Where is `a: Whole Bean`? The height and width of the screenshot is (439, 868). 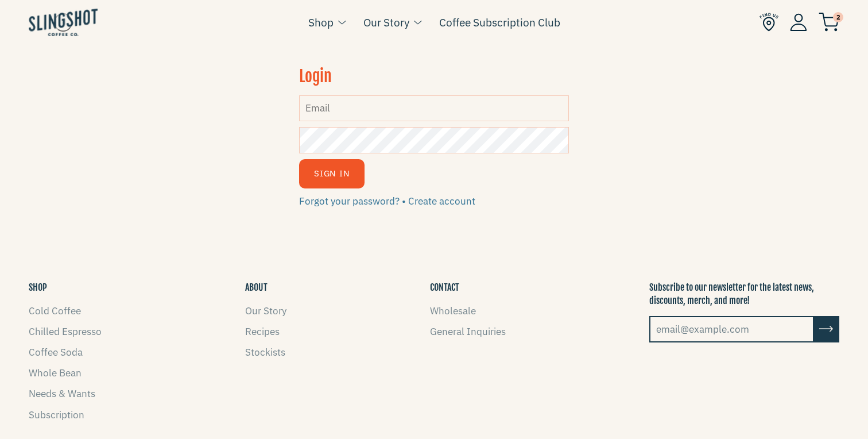 a: Whole Bean is located at coordinates (55, 373).